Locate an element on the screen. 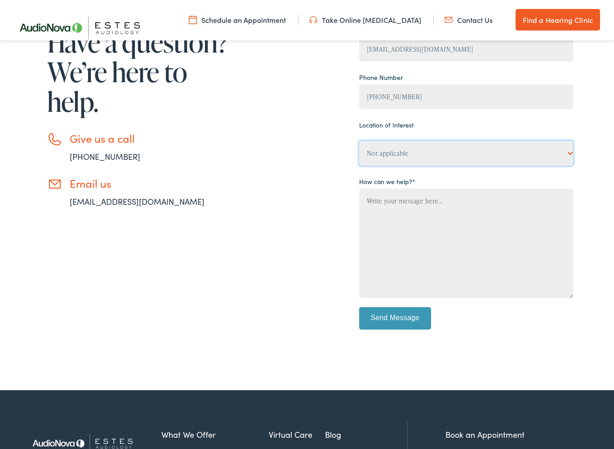 Image resolution: width=614 pixels, height=449 pixels. h3: Email us is located at coordinates (150, 183).